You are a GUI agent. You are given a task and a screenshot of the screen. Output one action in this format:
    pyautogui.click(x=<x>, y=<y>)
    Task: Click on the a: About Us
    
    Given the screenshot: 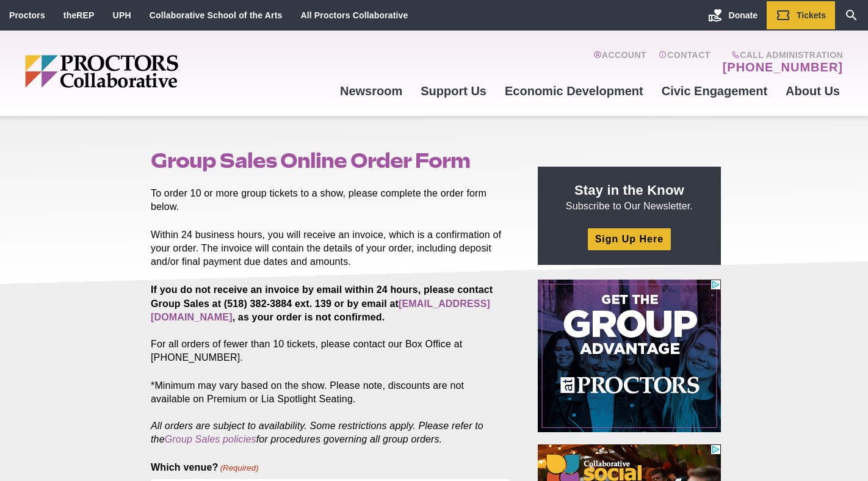 What is the action you would take?
    pyautogui.click(x=812, y=91)
    